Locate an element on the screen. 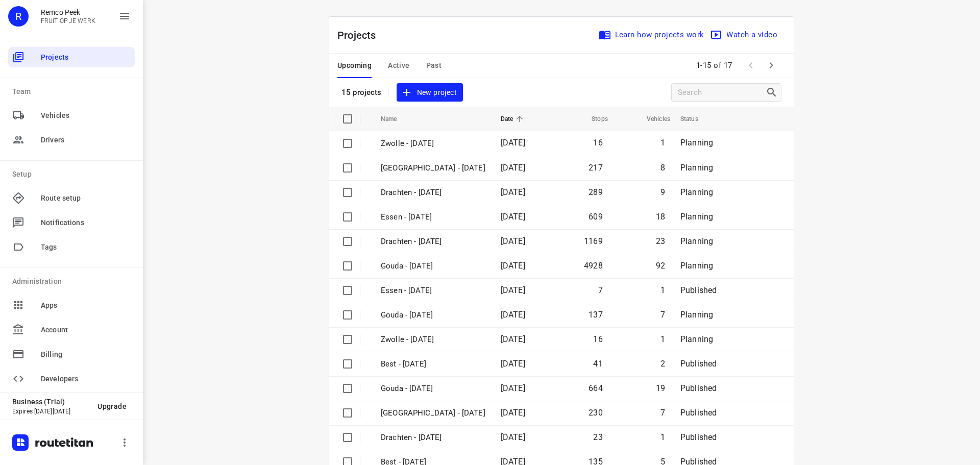 The image size is (980, 465). span: Apps is located at coordinates (86, 305).